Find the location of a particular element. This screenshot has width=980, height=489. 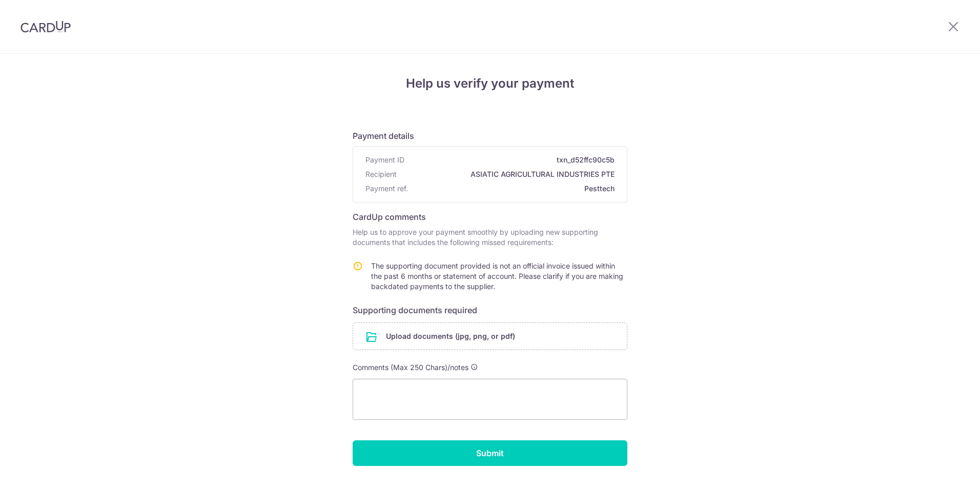

span: txn_d52ffc90c5b is located at coordinates (512, 160).